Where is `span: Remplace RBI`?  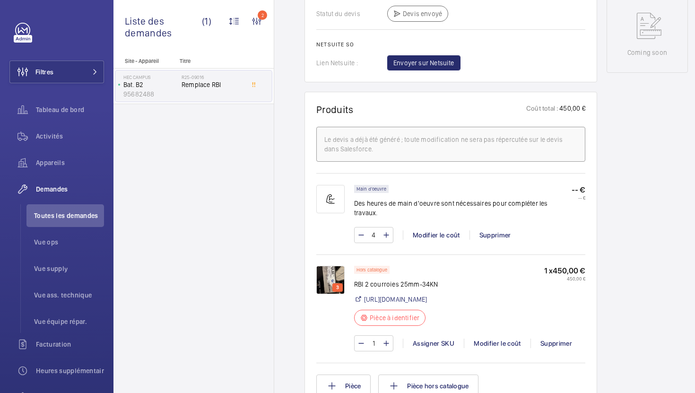 span: Remplace RBI is located at coordinates (213, 85).